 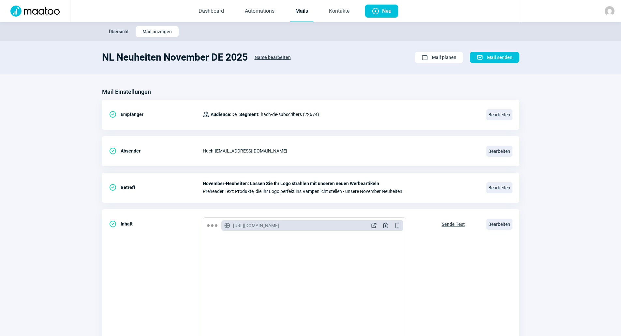 What do you see at coordinates (261, 114) in the screenshot?
I see `div: hach-de-subscribers (22674)` at bounding box center [261, 114].